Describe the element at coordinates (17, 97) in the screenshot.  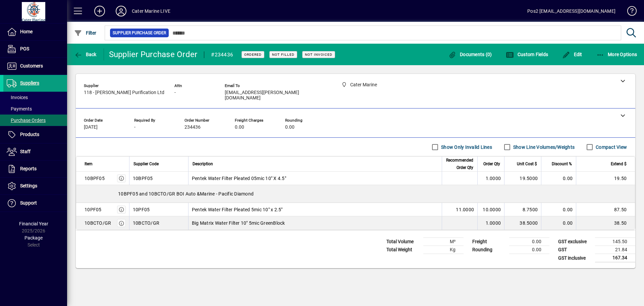
I see `span: Invoices` at that location.